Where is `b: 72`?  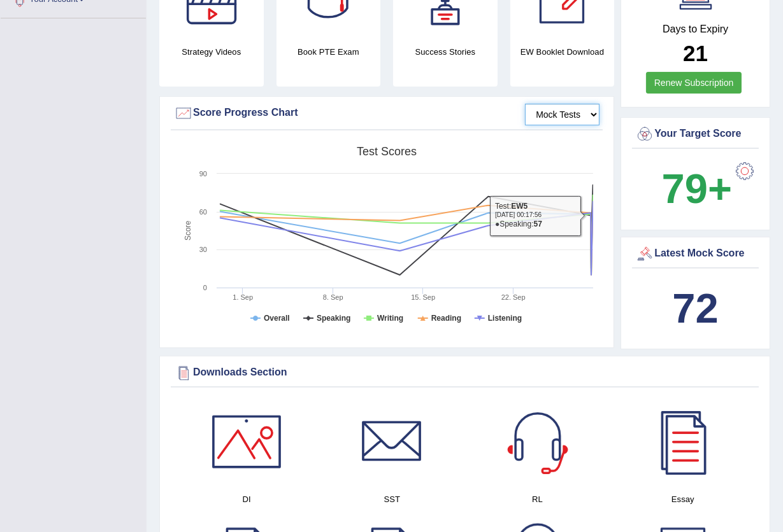 b: 72 is located at coordinates (695, 308).